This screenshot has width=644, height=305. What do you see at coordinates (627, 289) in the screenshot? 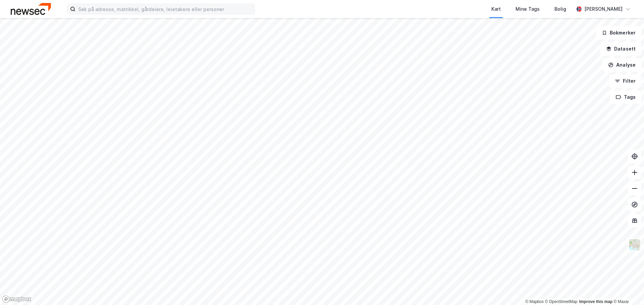
I see `div: Chat Widget` at bounding box center [627, 289].